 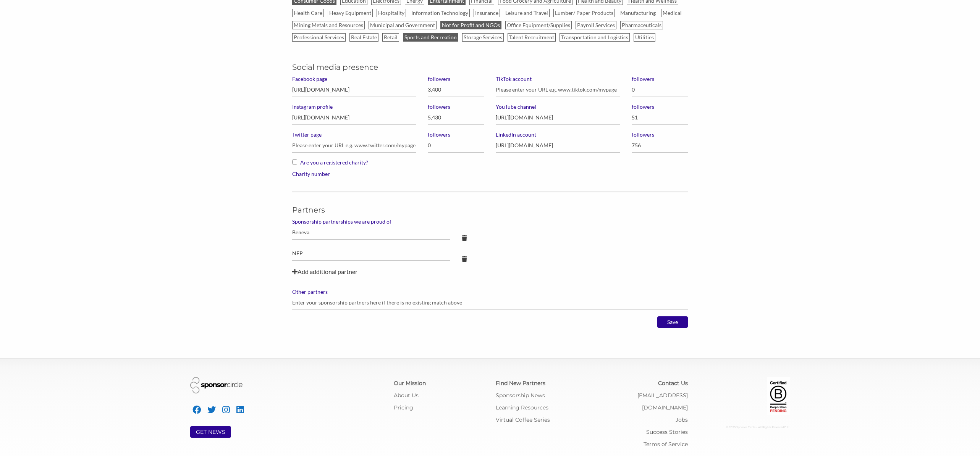 What do you see at coordinates (558, 134) in the screenshot?
I see `label: LinkedIn account` at bounding box center [558, 134].